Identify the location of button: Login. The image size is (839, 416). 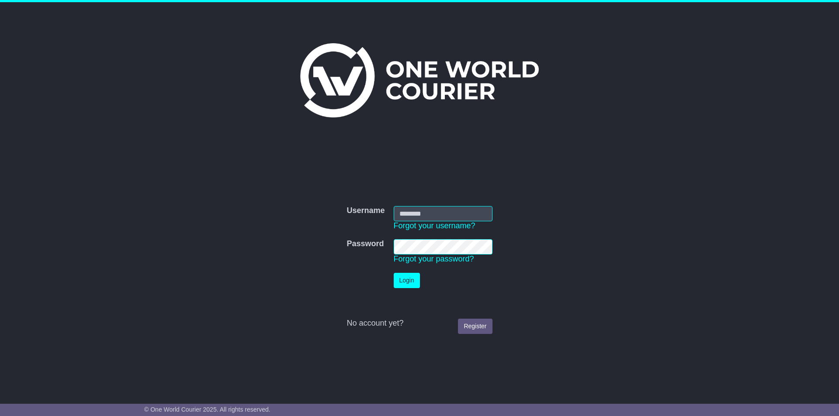
(407, 280).